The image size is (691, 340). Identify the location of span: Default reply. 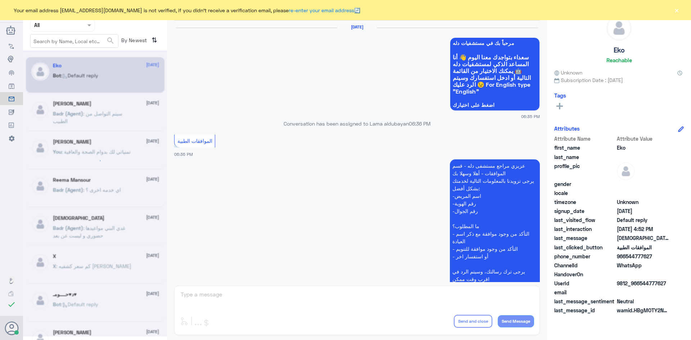
(642, 220).